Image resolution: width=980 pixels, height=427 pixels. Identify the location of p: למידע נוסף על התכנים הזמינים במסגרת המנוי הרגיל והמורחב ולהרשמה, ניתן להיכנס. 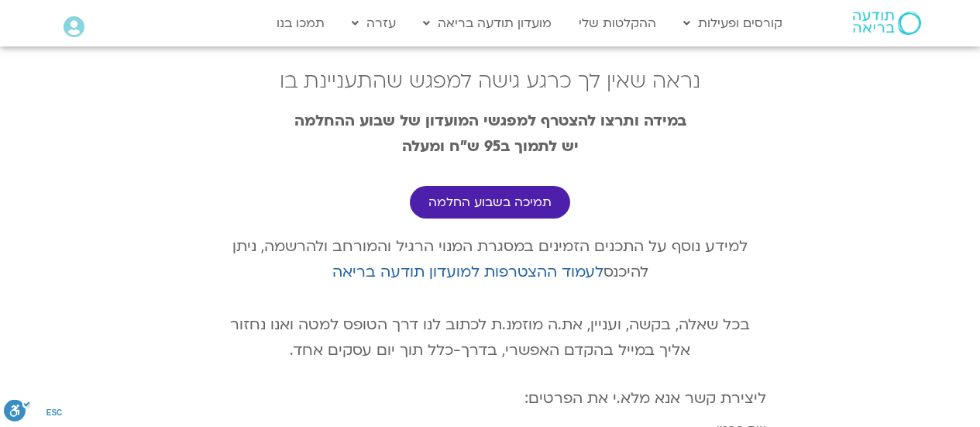
(490, 260).